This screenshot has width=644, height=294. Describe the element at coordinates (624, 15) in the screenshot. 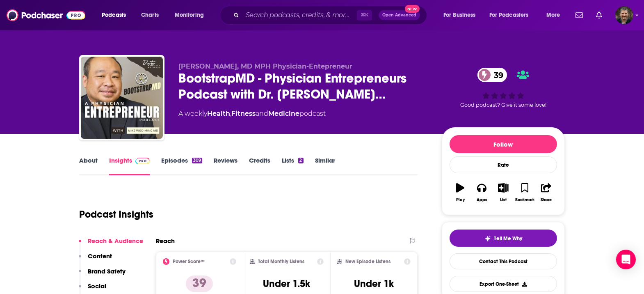

I see `span: Logged in as vincegalloro` at that location.